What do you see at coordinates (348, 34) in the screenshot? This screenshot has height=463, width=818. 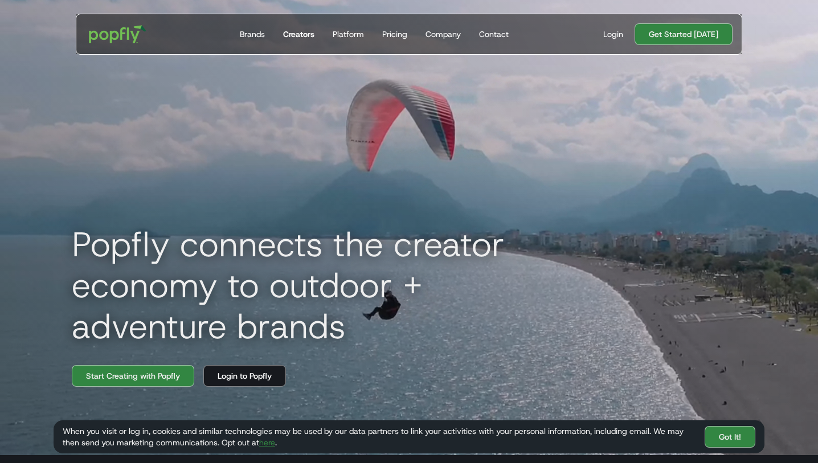 I see `div: Platform` at bounding box center [348, 34].